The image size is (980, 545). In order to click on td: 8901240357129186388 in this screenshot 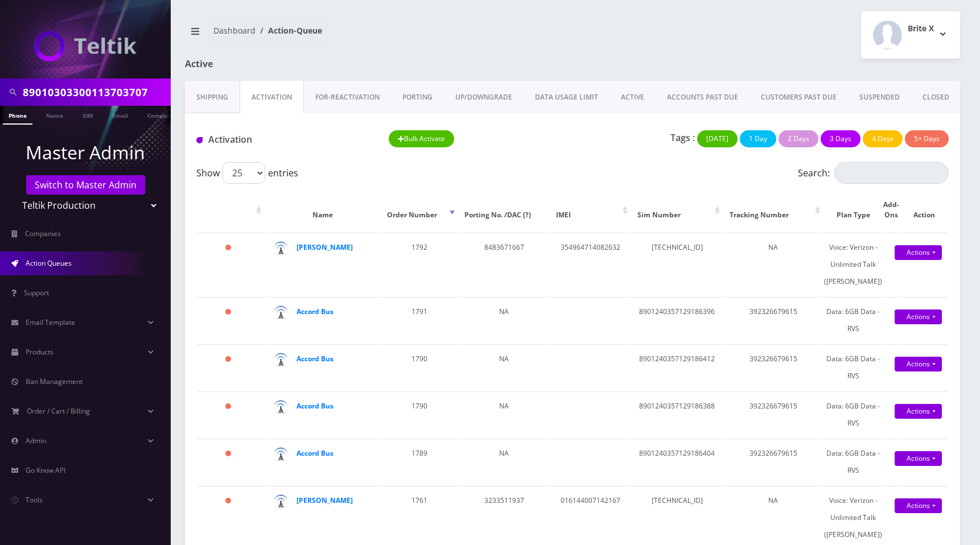, I will do `click(677, 414)`.